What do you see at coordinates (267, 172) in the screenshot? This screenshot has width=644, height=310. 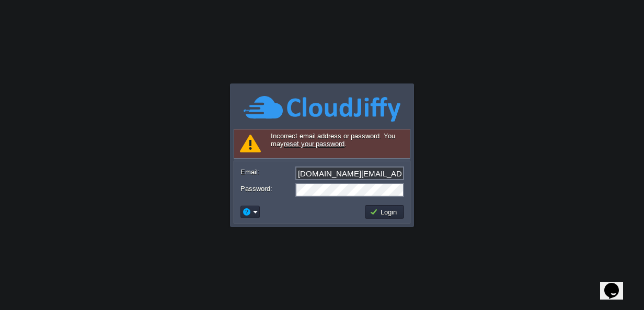 I see `label: Email:` at bounding box center [267, 172].